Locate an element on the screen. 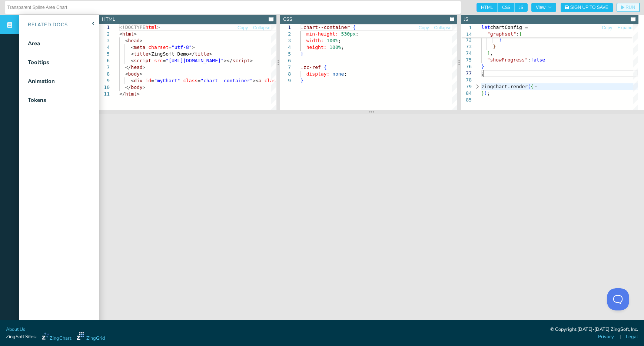 Image resolution: width=644 pixels, height=346 pixels. span: body is located at coordinates (133, 74).